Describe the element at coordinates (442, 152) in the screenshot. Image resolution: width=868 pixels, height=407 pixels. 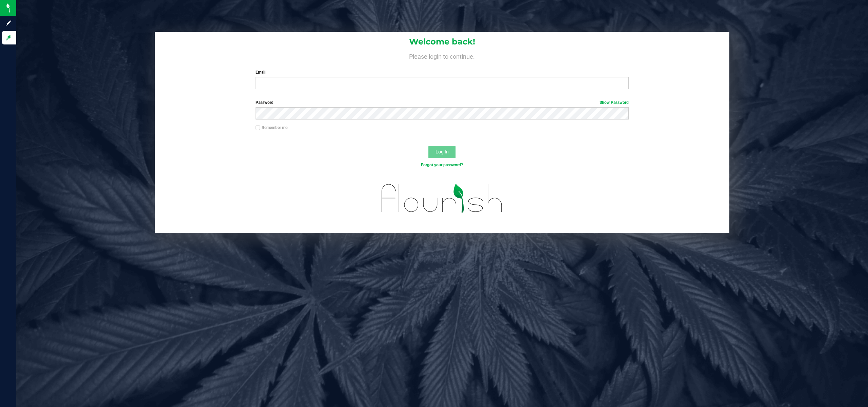
I see `span: Log In` at that location.